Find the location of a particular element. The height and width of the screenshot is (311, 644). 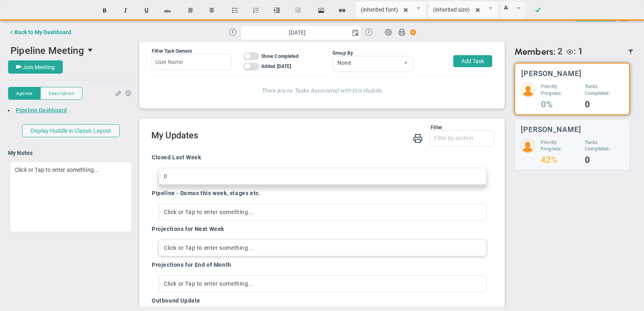

div: Group By is located at coordinates (373, 53).